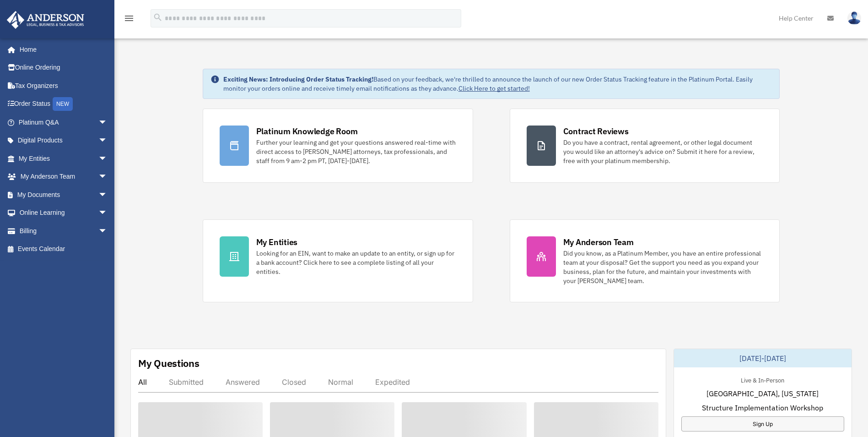 The width and height of the screenshot is (868, 437). What do you see at coordinates (129, 19) in the screenshot?
I see `a: menu` at bounding box center [129, 19].